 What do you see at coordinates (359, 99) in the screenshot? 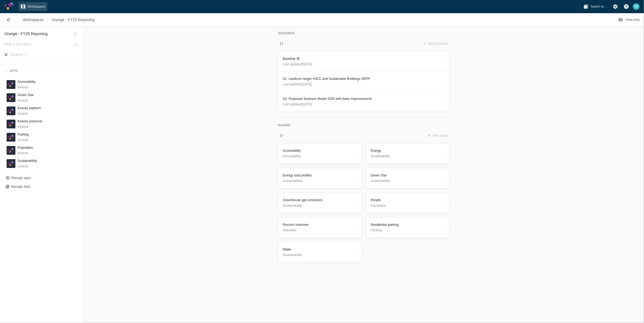
I see `h3: S2: Proposed Scenario Model 2025 with basic improvements` at bounding box center [359, 99].